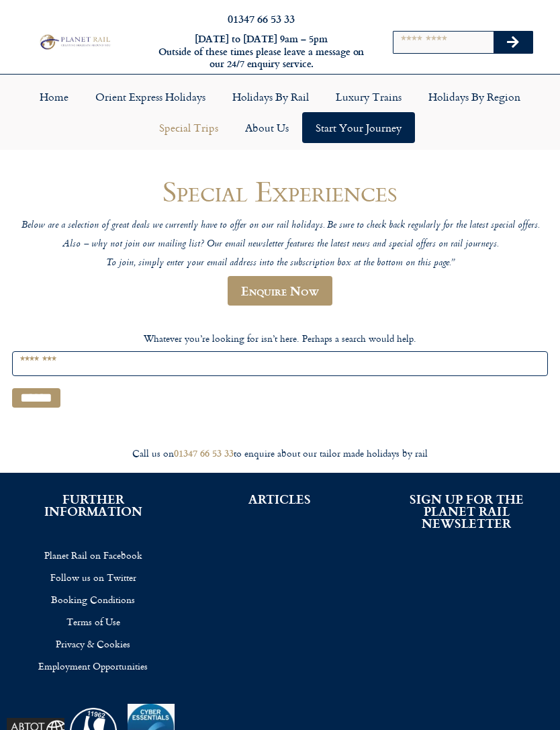 The width and height of the screenshot is (560, 730). Describe the element at coordinates (280, 291) in the screenshot. I see `a: Enquire Now` at that location.